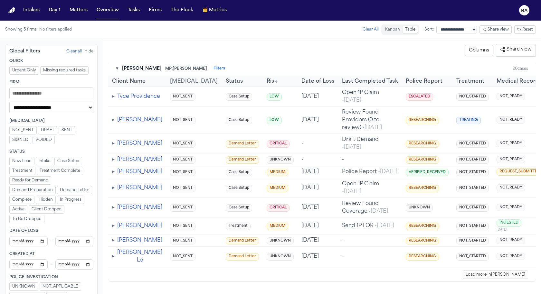 The image size is (541, 294). Describe the element at coordinates (18, 210) in the screenshot. I see `button: Active` at that location.